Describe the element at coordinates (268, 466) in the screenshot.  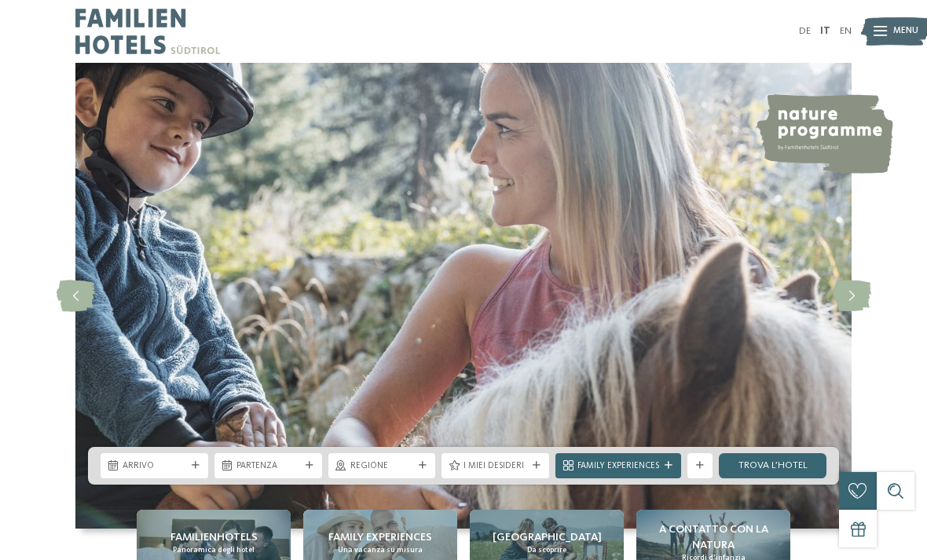
I see `span: Partenza` at that location.